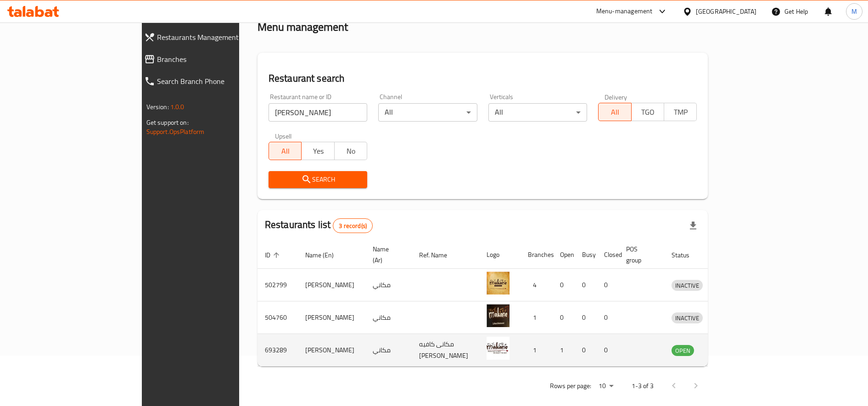  Describe the element at coordinates (686, 255) in the screenshot. I see `span: Status` at that location.